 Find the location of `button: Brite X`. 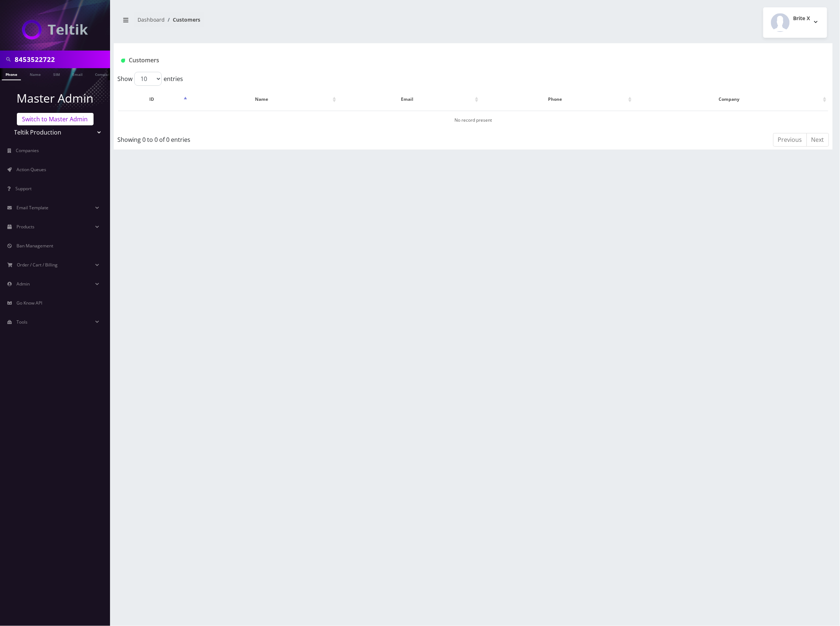

button: Brite X is located at coordinates (795, 22).